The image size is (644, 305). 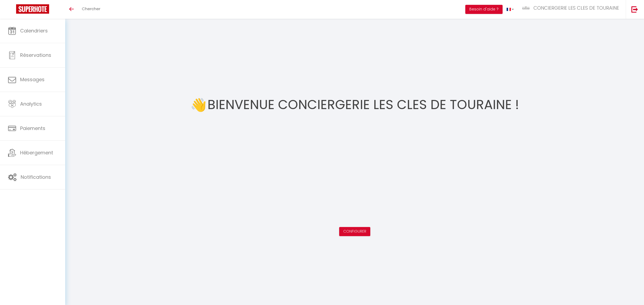 I want to click on button: Configurer, so click(x=355, y=232).